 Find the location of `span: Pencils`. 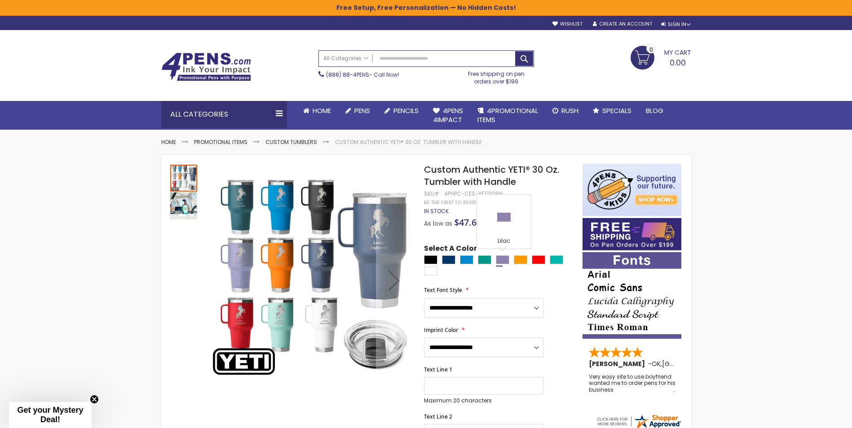

span: Pencils is located at coordinates (406, 110).